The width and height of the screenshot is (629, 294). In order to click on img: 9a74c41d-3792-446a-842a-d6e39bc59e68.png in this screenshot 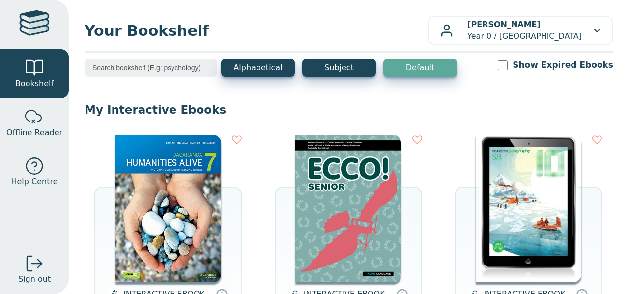, I will do `click(348, 208)`.